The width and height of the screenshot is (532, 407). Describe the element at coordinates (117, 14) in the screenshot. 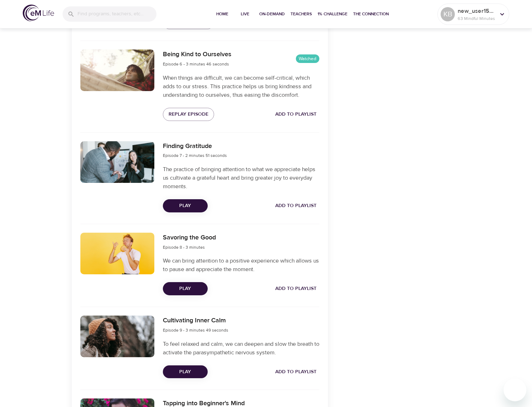

I see `input: Find programs, teachers, etc...` at that location.